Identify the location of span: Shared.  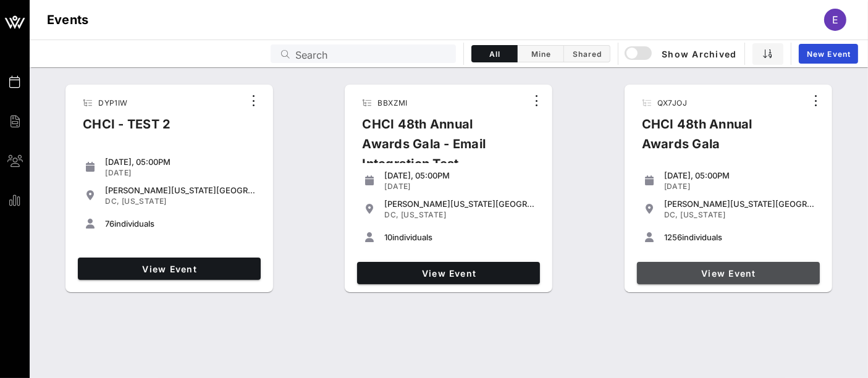
(587, 53).